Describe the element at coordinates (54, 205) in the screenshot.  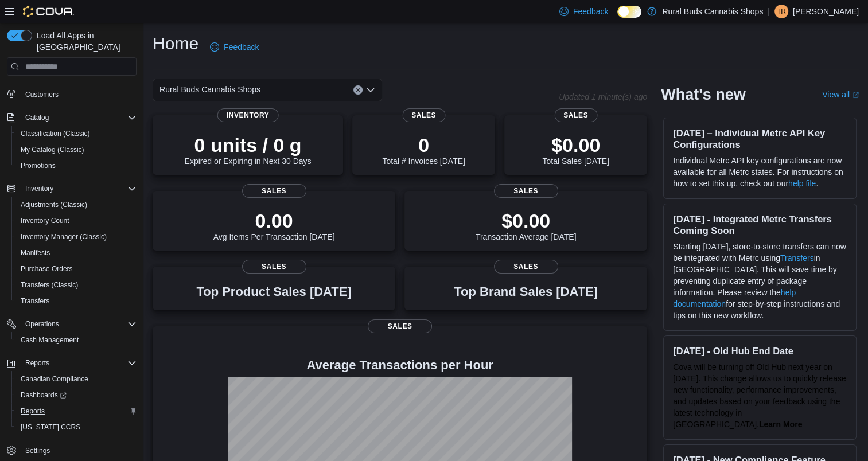
I see `a: Adjustments (Classic)` at that location.